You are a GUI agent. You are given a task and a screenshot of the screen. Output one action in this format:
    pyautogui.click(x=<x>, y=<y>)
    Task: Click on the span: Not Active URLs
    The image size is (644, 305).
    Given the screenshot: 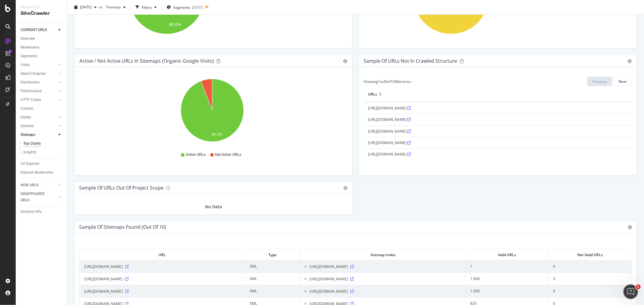 What is the action you would take?
    pyautogui.click(x=228, y=155)
    